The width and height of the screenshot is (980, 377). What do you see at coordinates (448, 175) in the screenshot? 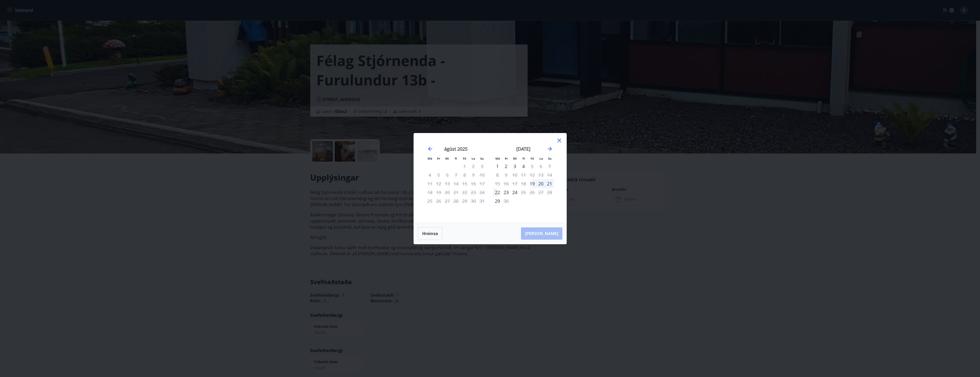
I see `td: Not available. miðvikudagur, 6. ágúst 2025` at bounding box center [448, 175].